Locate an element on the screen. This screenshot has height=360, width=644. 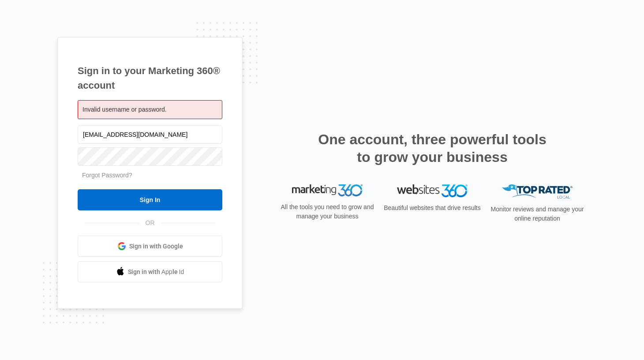
h1: Sign in to your Marketing 360® account is located at coordinates (150, 78).